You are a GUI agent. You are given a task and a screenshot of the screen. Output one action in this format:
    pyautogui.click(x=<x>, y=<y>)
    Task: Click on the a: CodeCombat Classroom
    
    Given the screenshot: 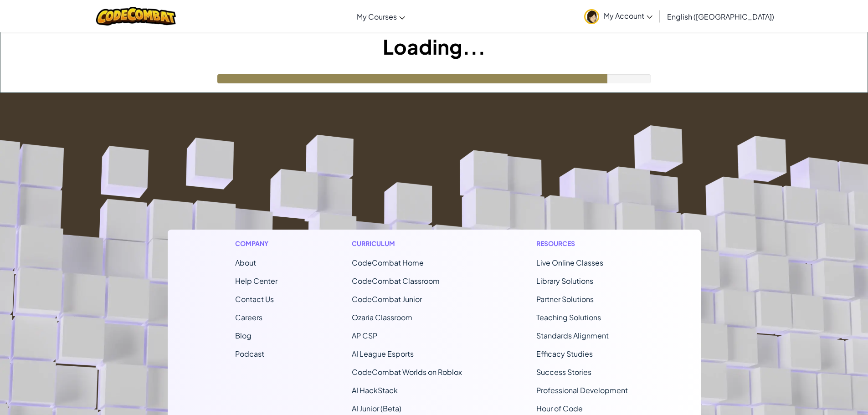 What is the action you would take?
    pyautogui.click(x=396, y=281)
    